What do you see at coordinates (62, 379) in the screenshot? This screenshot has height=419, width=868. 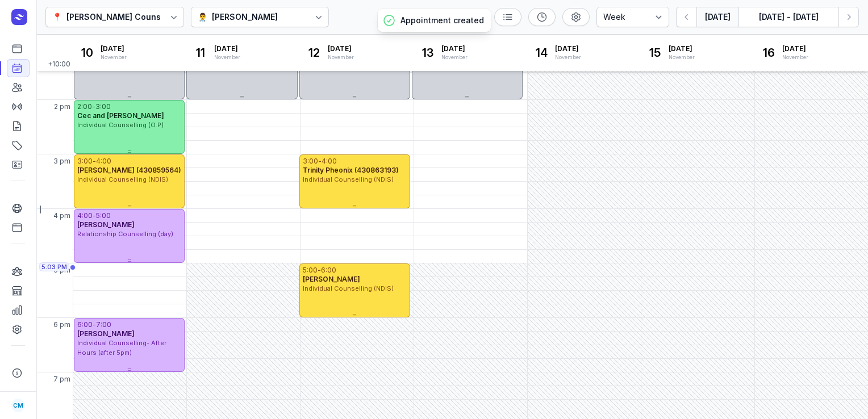 I see `span: 7 pm` at bounding box center [62, 379].